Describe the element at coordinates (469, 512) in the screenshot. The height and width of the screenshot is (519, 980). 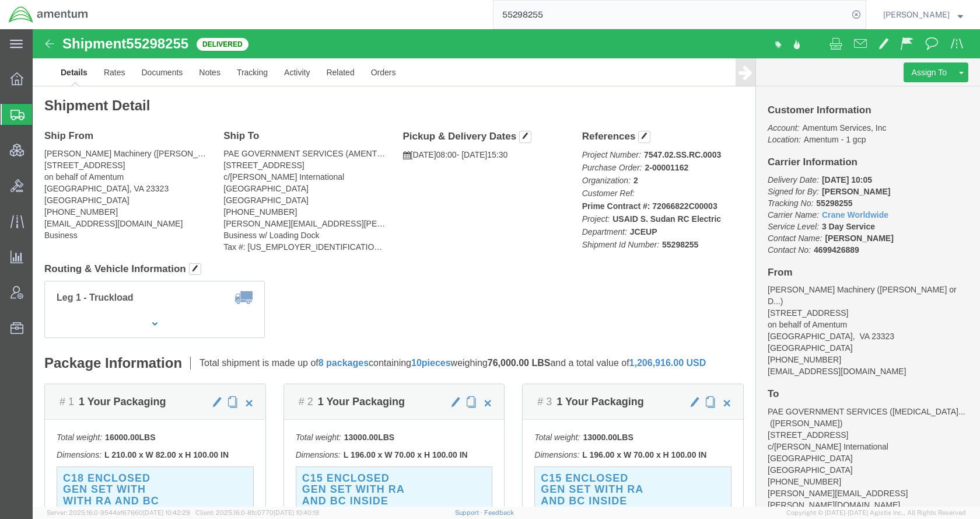
I see `a: Support` at that location.